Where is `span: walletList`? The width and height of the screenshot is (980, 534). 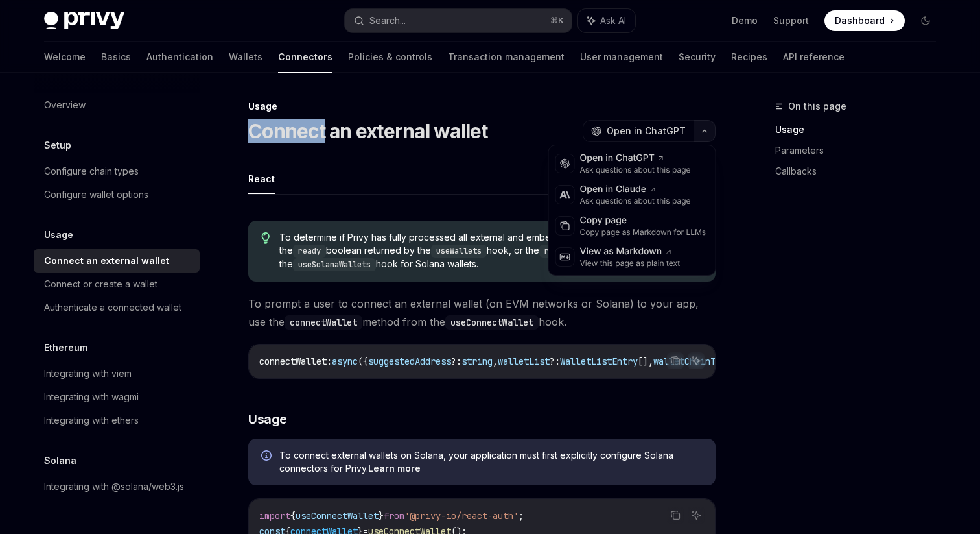
span: walletList is located at coordinates (523, 362).